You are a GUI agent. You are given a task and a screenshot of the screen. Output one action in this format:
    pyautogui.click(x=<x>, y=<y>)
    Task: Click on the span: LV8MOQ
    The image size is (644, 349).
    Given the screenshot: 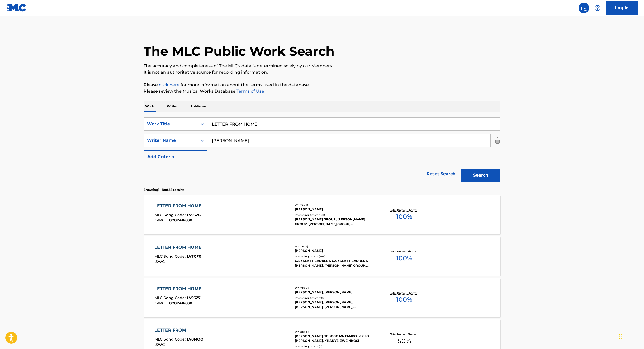 What is the action you would take?
    pyautogui.click(x=195, y=339)
    